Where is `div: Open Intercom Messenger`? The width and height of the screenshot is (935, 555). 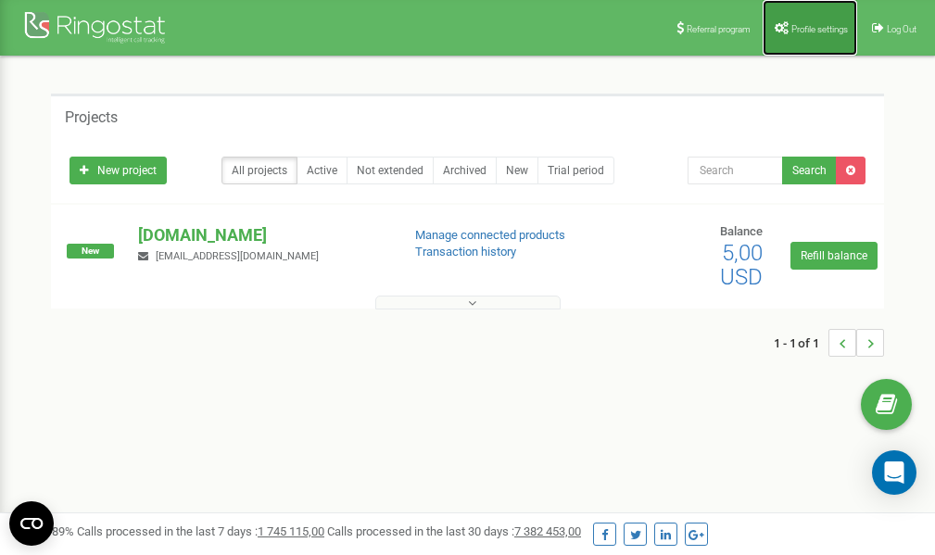 div: Open Intercom Messenger is located at coordinates (894, 473).